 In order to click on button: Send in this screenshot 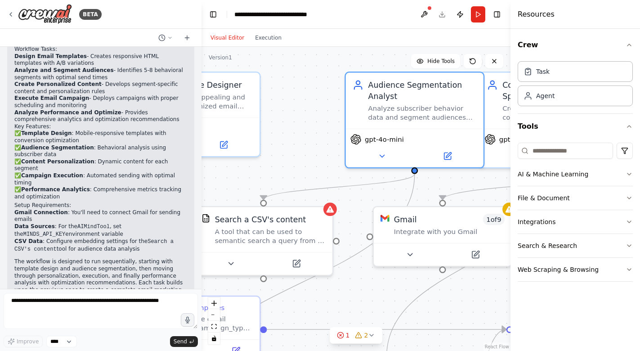, I will do `click(184, 341)`.